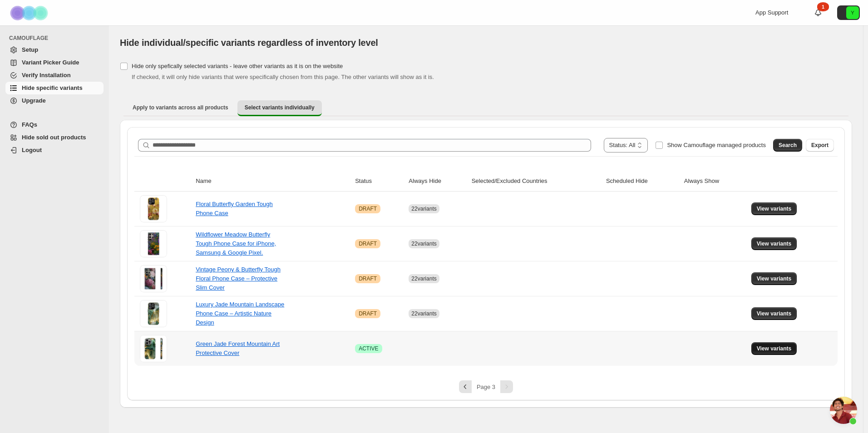  I want to click on th: Selected/Excluded Countries, so click(536, 181).